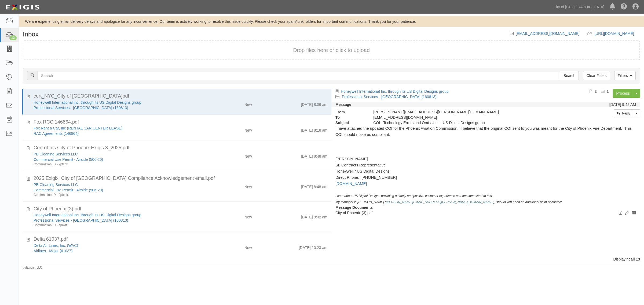 The image size is (644, 305). Describe the element at coordinates (30, 34) in the screenshot. I see `h1: Inbox` at that location.